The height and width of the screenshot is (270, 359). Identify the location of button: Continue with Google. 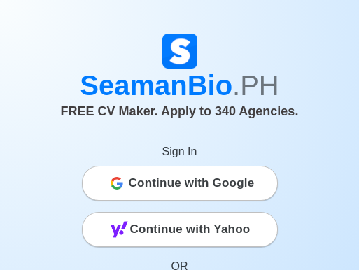
(180, 183).